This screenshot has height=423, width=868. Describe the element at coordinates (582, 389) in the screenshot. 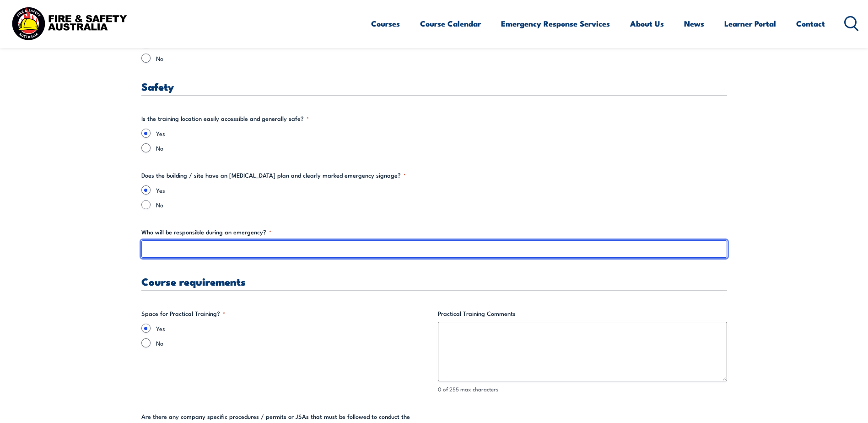

I see `div: 0 of 255 max characters` at that location.